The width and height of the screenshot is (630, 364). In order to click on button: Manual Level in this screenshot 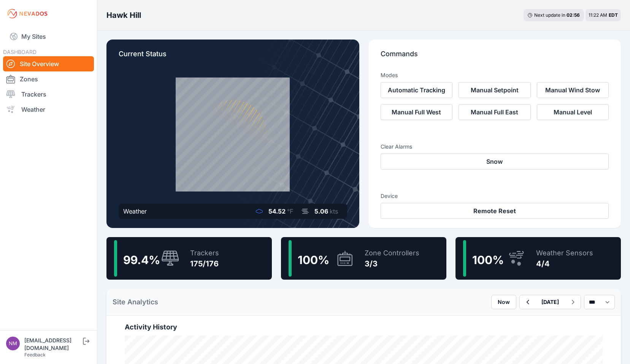, I will do `click(573, 112)`.